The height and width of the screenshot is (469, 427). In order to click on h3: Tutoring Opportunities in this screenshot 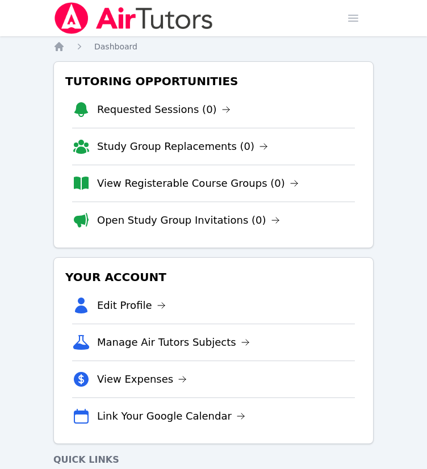, I will do `click(213, 81)`.